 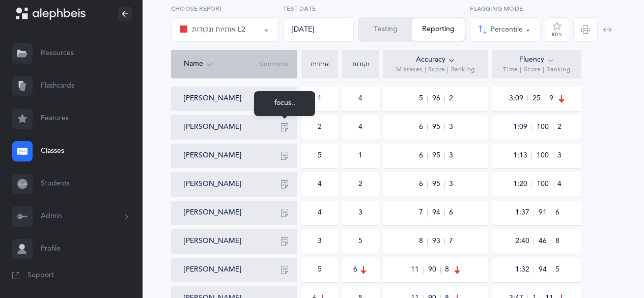 What do you see at coordinates (284, 103) in the screenshot?
I see `div: focus..` at bounding box center [284, 103].